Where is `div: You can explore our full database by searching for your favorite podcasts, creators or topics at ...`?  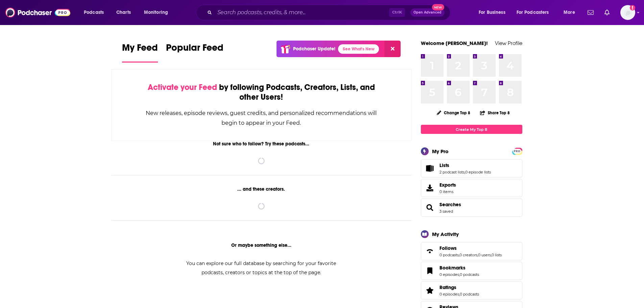 div: You can explore our full database by searching for your favorite podcasts, creators or topics at ... is located at coordinates (261, 268).